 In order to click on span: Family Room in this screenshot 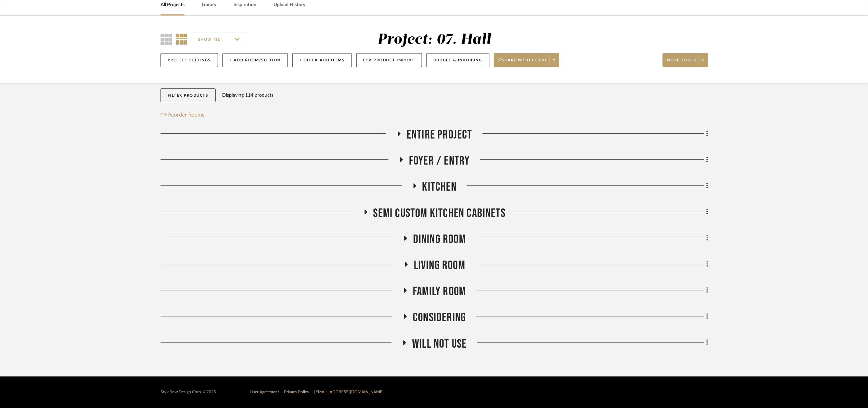, I will do `click(439, 292)`.